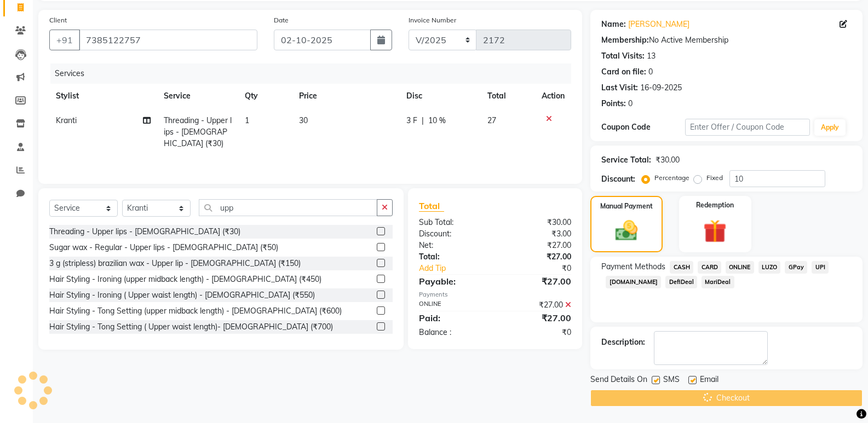 This screenshot has height=423, width=868. I want to click on input: Search or Scan, so click(288, 207).